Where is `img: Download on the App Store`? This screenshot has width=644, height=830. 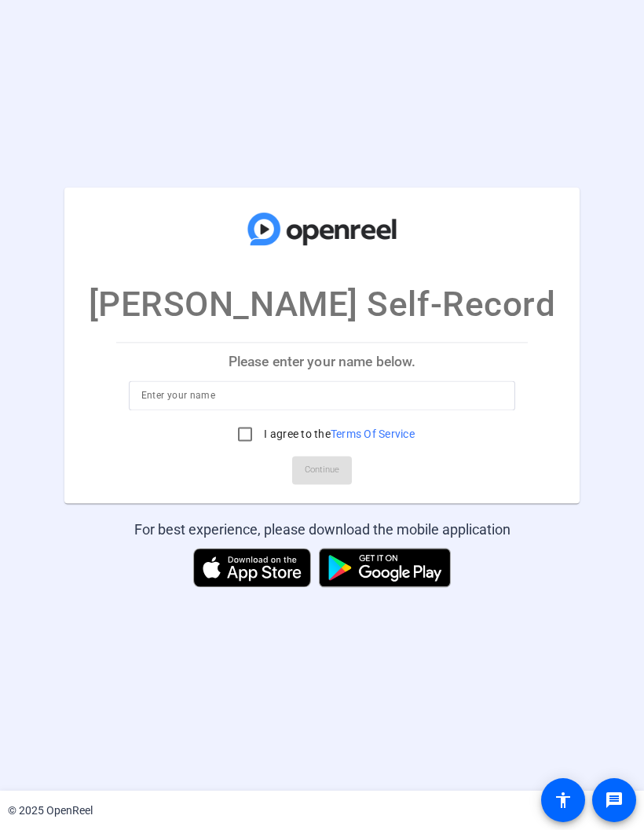
img: Download on the App Store is located at coordinates (252, 568).